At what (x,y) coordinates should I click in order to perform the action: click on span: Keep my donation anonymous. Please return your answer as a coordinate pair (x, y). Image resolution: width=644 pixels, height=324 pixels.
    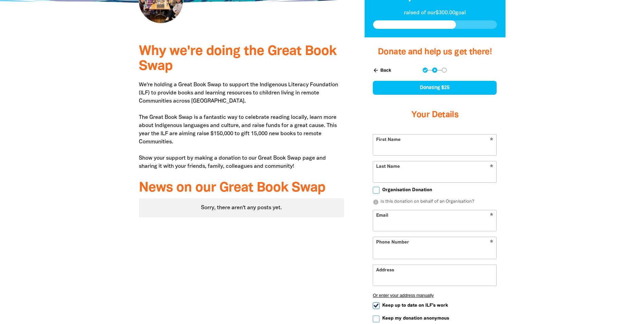
    Looking at the image, I should click on (415, 319).